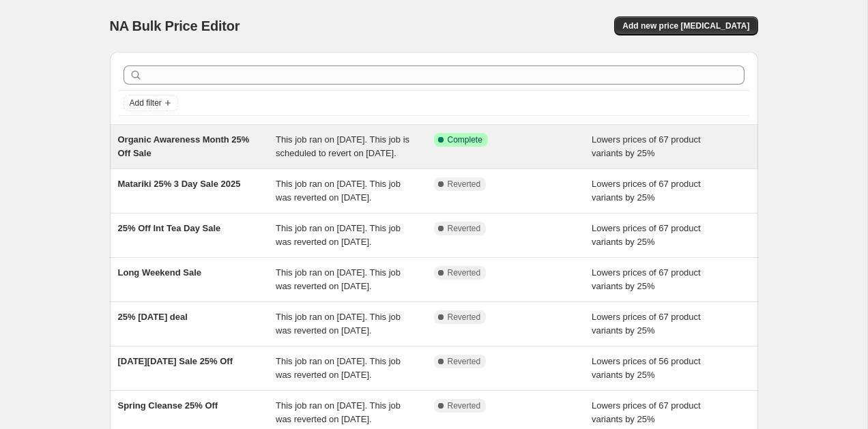  I want to click on span: Organic Awareness Month 25% Off Sale, so click(183, 146).